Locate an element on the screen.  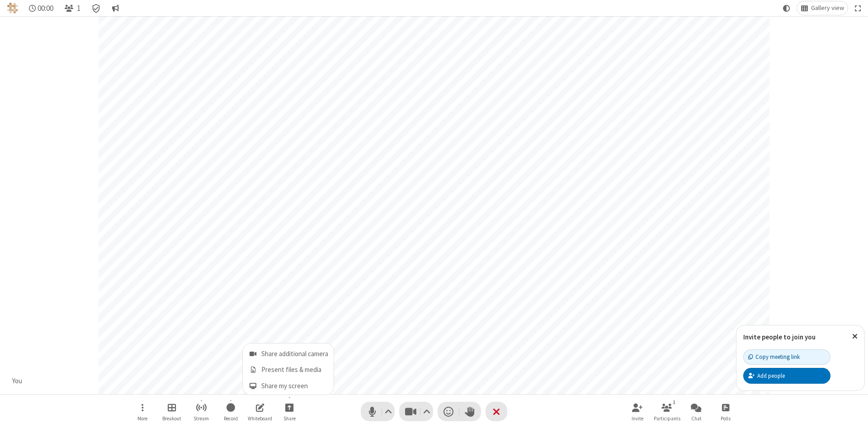
button: Share my screen is located at coordinates (288, 385).